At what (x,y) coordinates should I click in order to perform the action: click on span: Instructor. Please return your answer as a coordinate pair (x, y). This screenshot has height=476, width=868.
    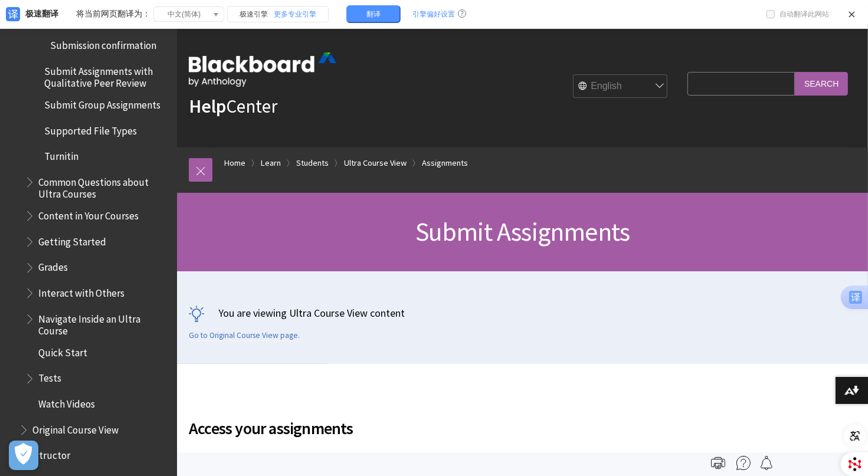
    Looking at the image, I should click on (48, 454).